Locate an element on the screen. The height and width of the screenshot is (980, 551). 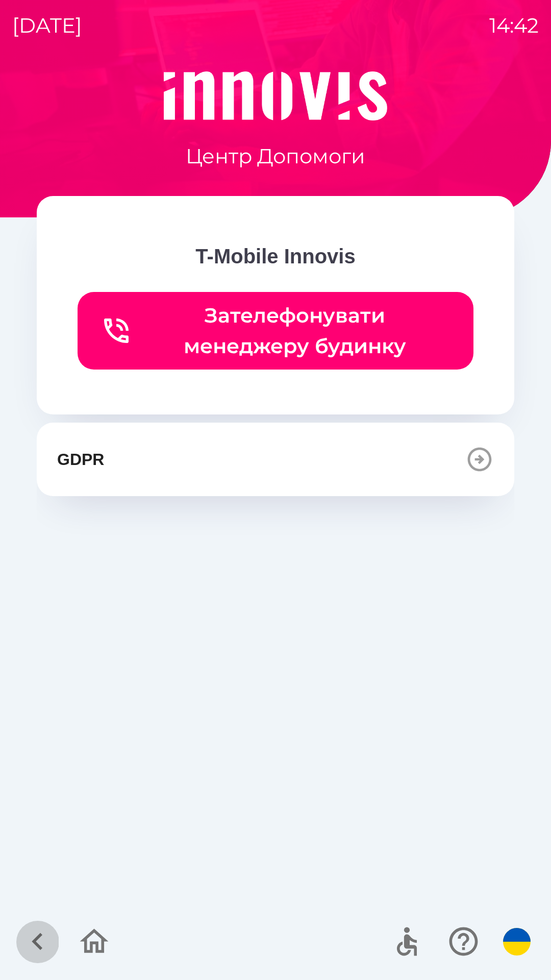
button: GDPR is located at coordinates (275, 459).